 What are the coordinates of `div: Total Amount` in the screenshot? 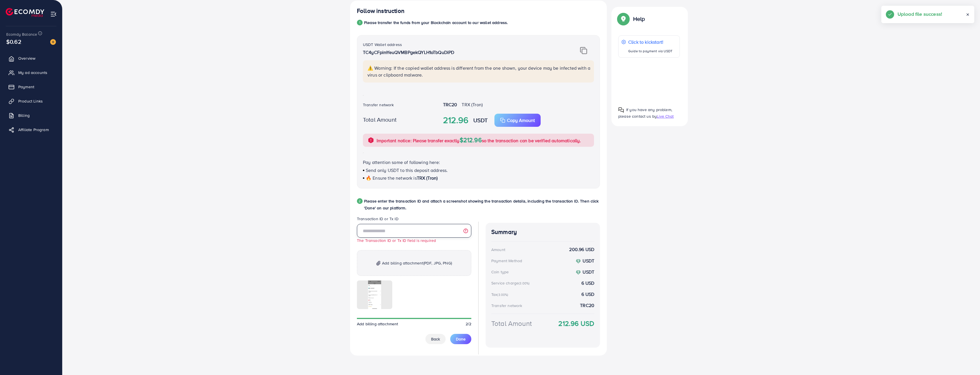 It's located at (511, 324).